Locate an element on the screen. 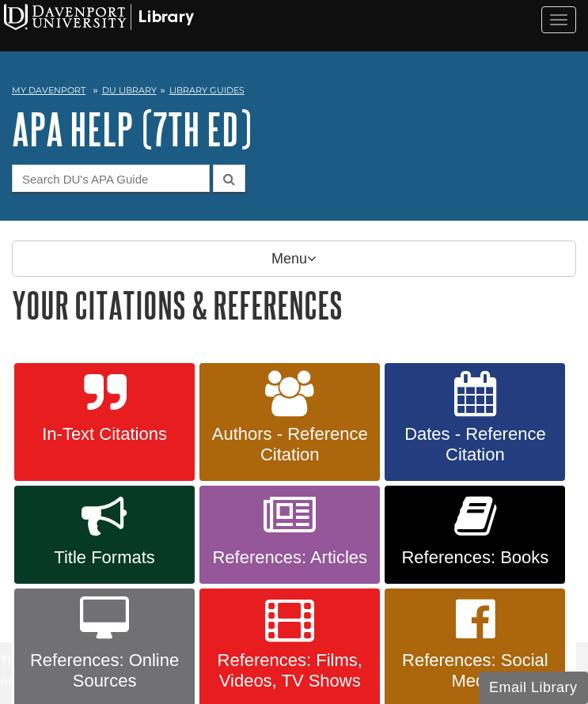 This screenshot has height=704, width=588. a: Library Guides is located at coordinates (206, 90).